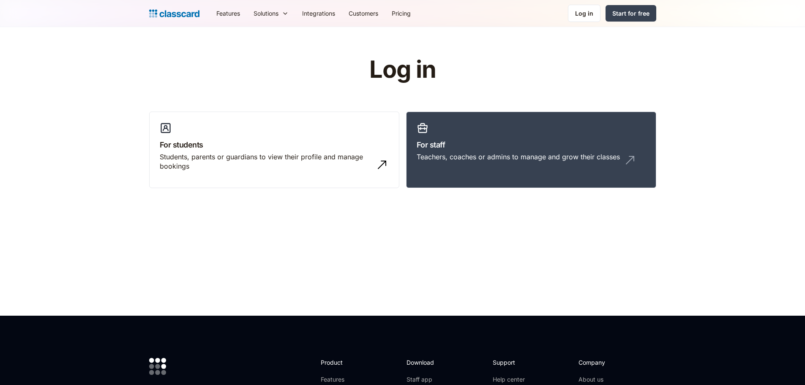 Image resolution: width=805 pixels, height=385 pixels. Describe the element at coordinates (363, 13) in the screenshot. I see `a: Customers` at that location.